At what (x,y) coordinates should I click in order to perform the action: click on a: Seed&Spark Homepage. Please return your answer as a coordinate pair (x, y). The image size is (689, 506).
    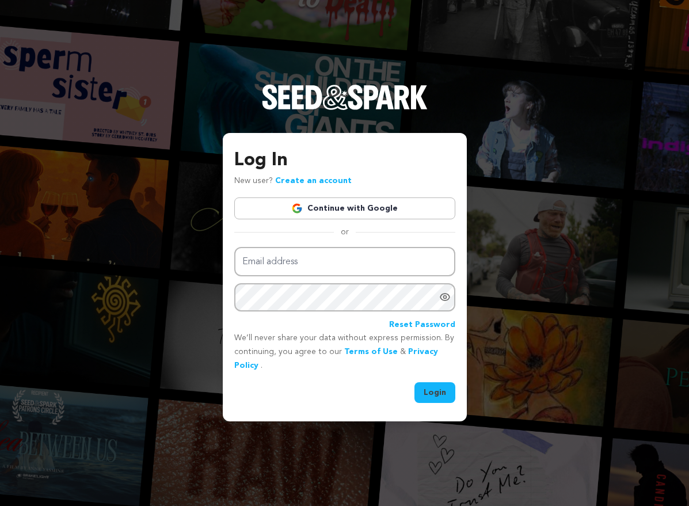
    Looking at the image, I should click on (345, 109).